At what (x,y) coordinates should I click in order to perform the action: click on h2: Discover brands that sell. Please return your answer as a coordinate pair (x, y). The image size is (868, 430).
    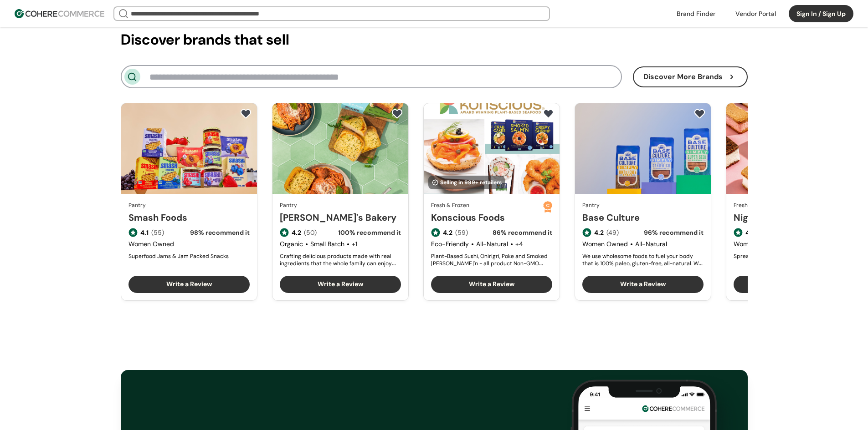
    Looking at the image, I should click on (434, 39).